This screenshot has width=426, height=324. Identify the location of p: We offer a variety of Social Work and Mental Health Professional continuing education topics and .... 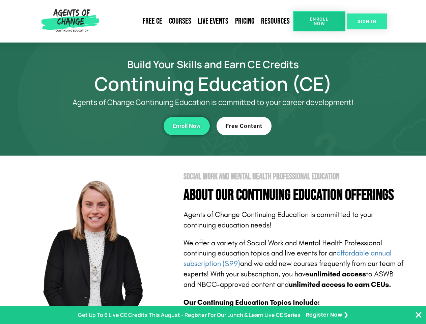
(294, 264).